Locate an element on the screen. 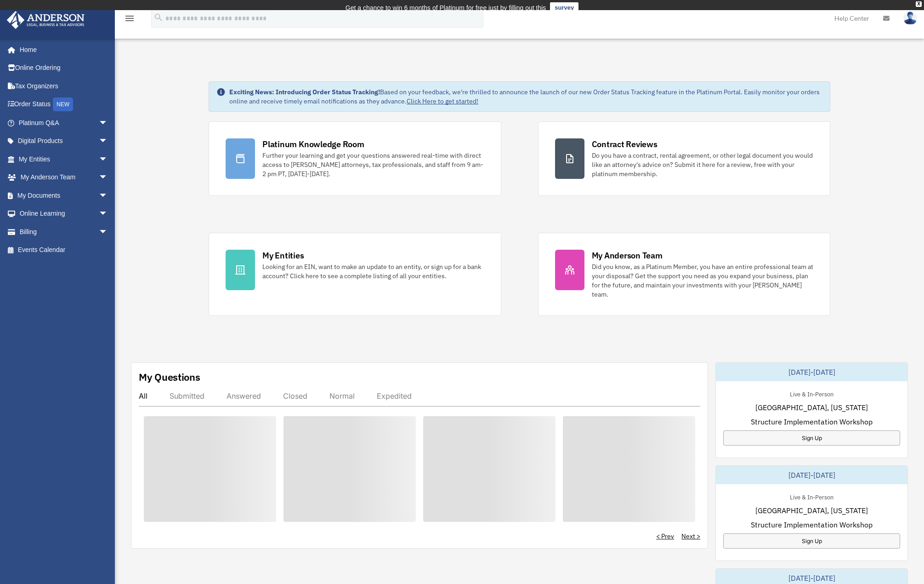 Image resolution: width=924 pixels, height=584 pixels. a: menu is located at coordinates (129, 19).